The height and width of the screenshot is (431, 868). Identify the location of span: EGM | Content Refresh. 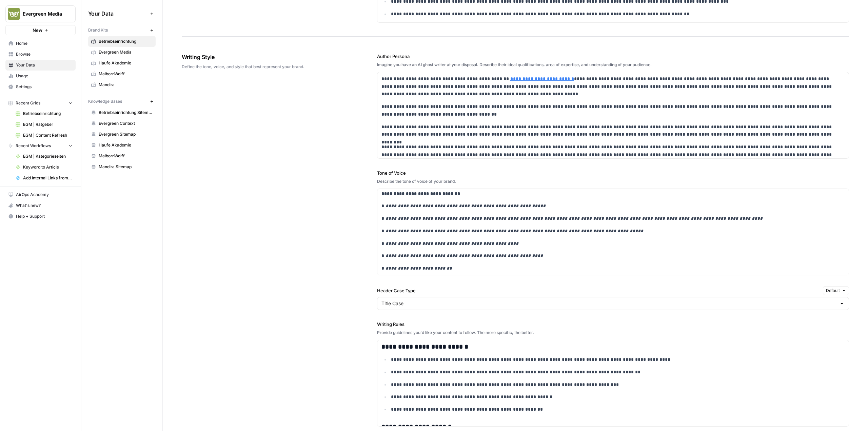
(48, 135).